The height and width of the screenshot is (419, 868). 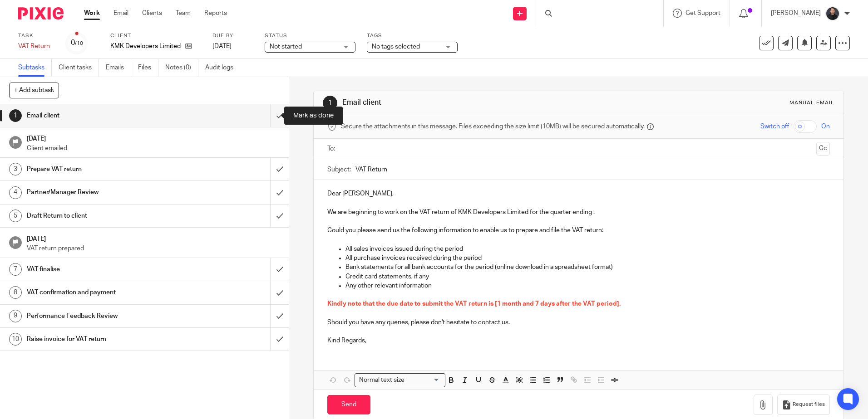 What do you see at coordinates (823, 149) in the screenshot?
I see `button: Cc` at bounding box center [823, 149].